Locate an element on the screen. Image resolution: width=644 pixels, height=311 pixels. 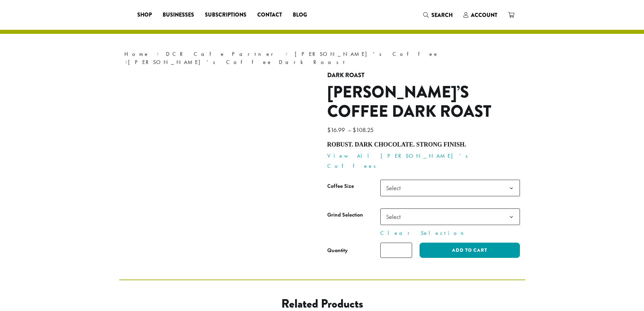
h2: Related products is located at coordinates (322, 303).